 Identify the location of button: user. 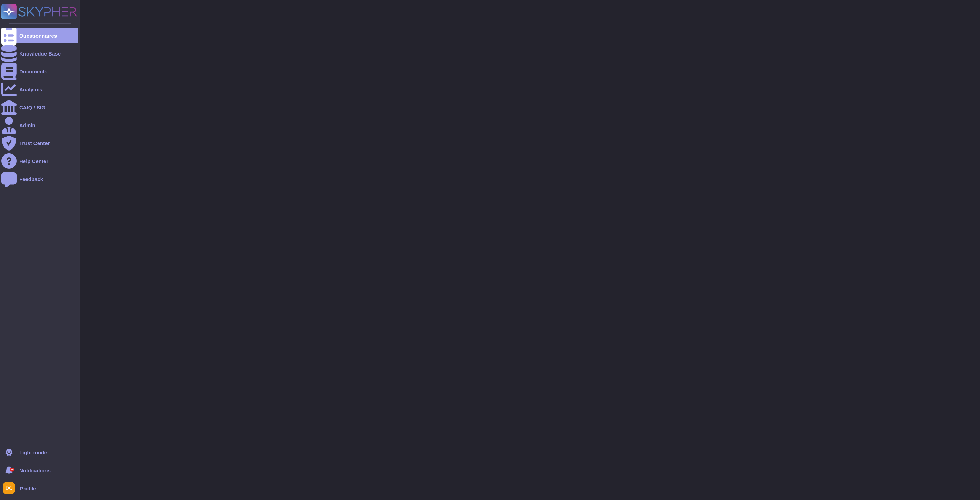
(11, 488).